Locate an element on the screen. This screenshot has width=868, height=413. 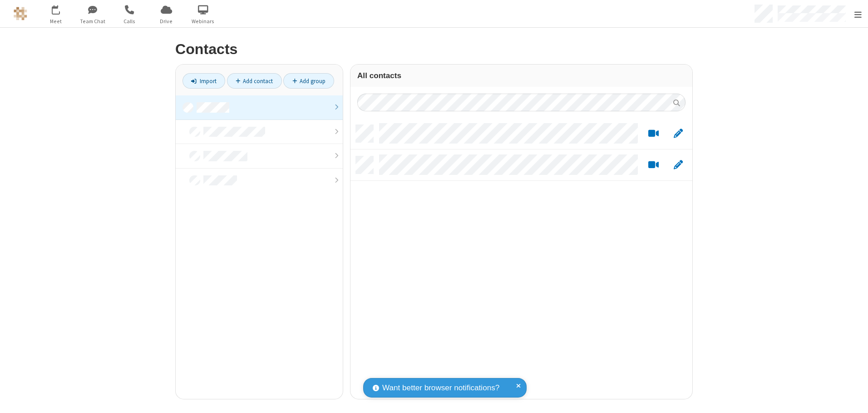
a: Add contact is located at coordinates (254, 81).